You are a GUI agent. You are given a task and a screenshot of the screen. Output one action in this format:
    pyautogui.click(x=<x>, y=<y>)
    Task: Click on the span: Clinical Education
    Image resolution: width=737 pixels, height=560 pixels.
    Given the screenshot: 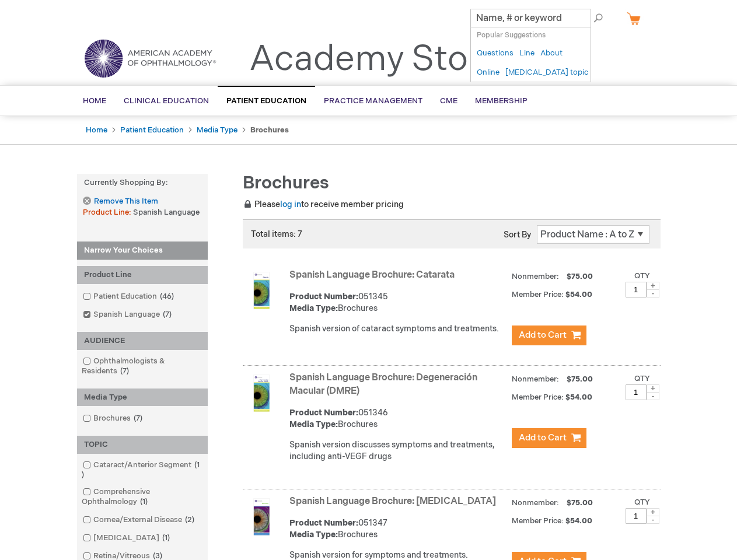 What is the action you would take?
    pyautogui.click(x=167, y=101)
    